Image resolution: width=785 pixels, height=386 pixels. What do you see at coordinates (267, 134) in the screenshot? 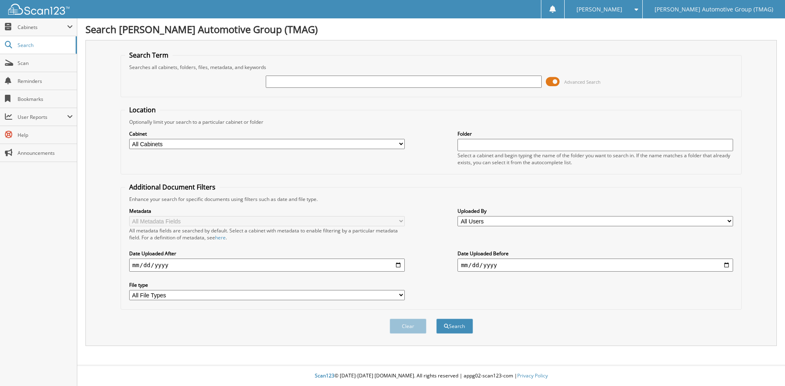
I see `label: Cabinet` at bounding box center [267, 134].